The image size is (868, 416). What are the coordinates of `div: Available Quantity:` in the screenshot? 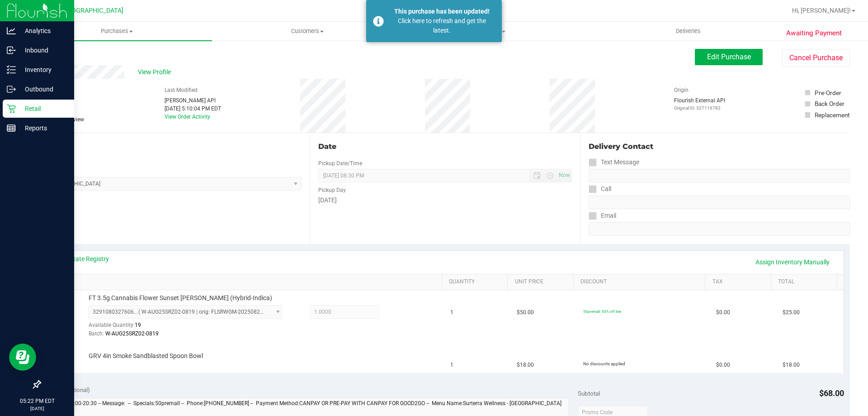 It's located at (191, 327).